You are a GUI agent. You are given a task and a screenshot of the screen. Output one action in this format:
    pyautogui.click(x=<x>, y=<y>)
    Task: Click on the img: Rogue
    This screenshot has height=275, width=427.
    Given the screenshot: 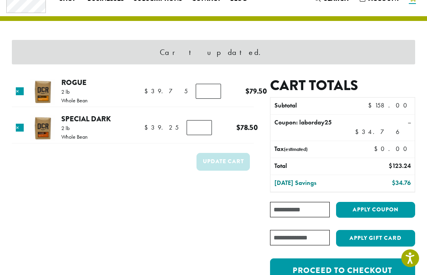 What is the action you would take?
    pyautogui.click(x=42, y=92)
    